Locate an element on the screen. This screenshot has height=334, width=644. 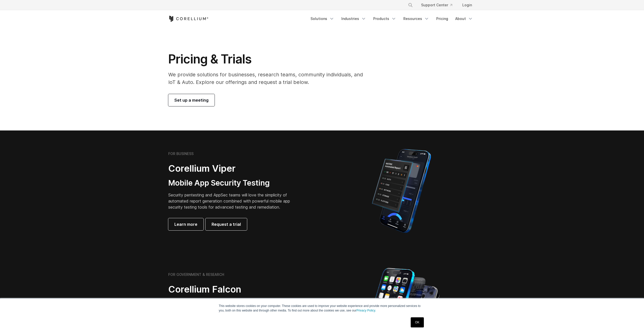
span: Request a trial is located at coordinates (226, 224).